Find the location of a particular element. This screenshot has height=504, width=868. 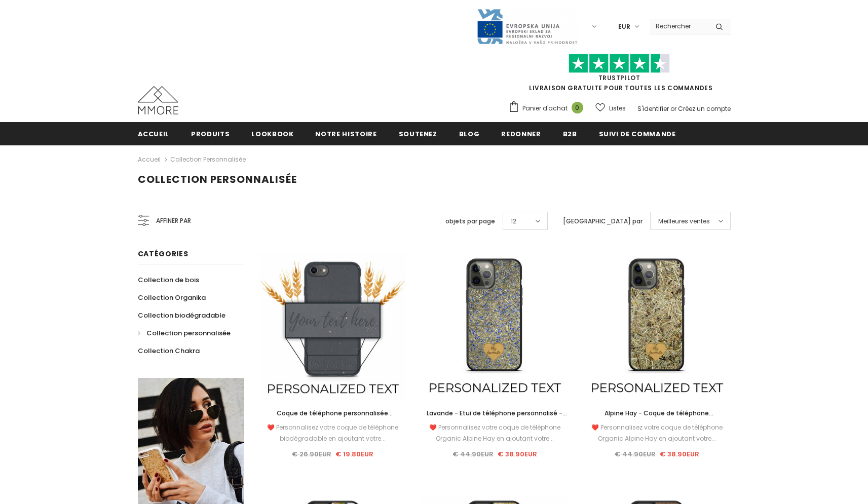

a: Javni Razpis is located at coordinates (527, 26).